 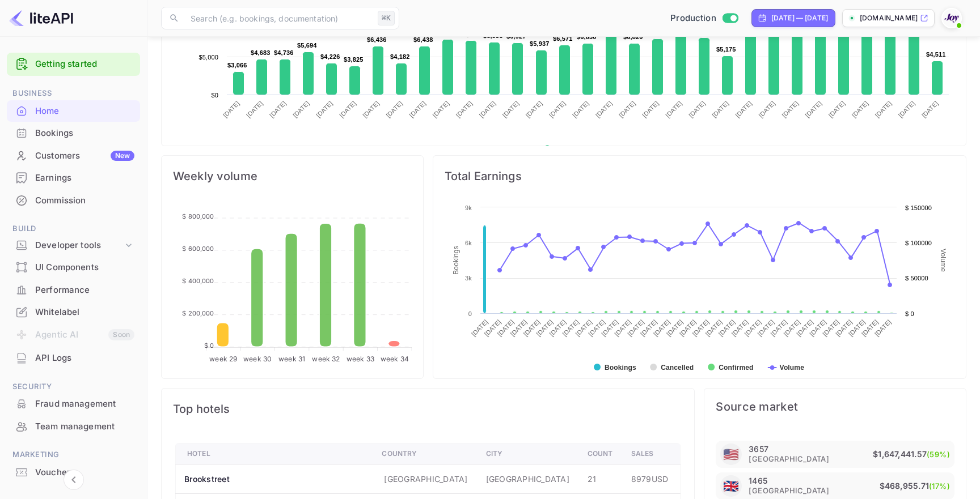 What do you see at coordinates (123, 156) in the screenshot?
I see `div: New` at bounding box center [123, 156].